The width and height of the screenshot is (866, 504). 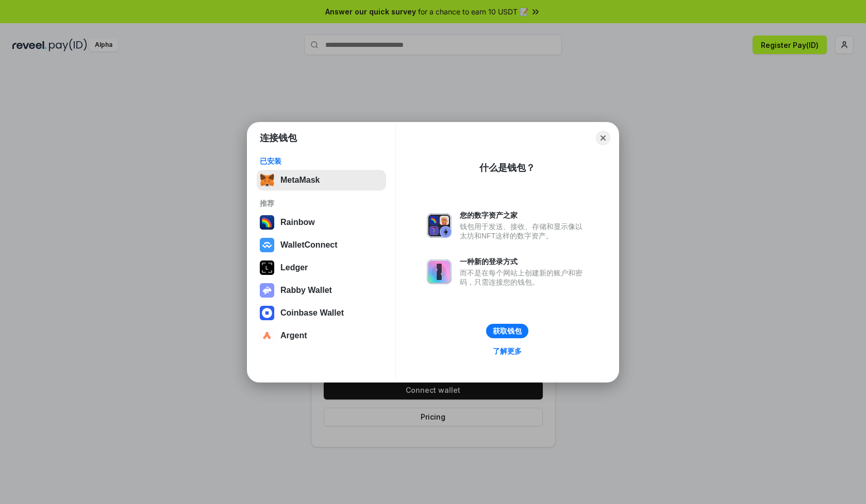 What do you see at coordinates (321, 203) in the screenshot?
I see `div: 推荐` at bounding box center [321, 203].